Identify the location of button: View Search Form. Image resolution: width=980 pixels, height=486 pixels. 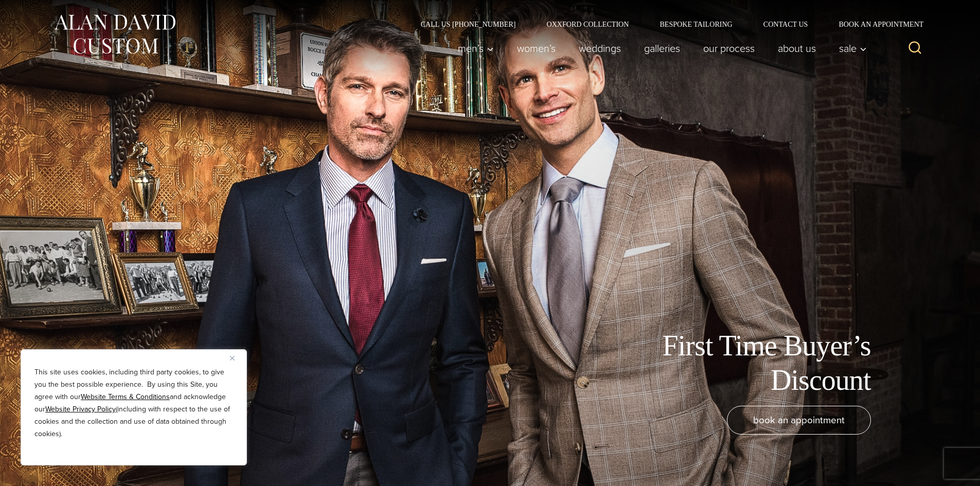
(915, 49).